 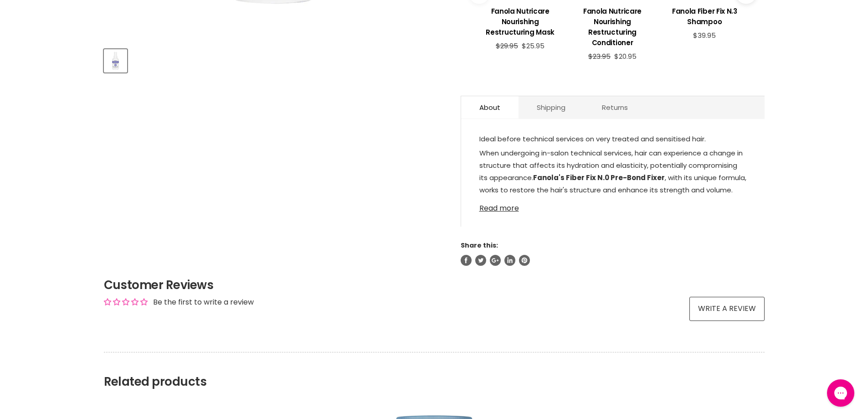 I want to click on span: $25.95, so click(x=533, y=46).